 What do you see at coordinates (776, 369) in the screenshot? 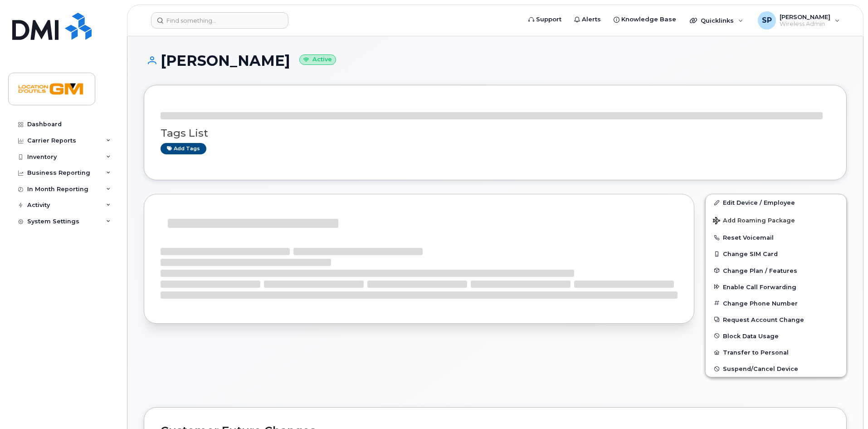
I see `button: Suspend/Cancel Device` at bounding box center [776, 369].